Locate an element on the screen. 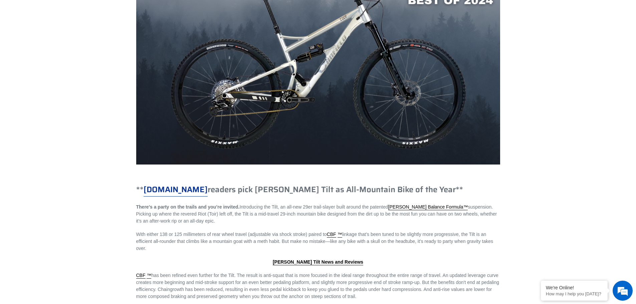  span: We're online! is located at coordinates (65, 118).